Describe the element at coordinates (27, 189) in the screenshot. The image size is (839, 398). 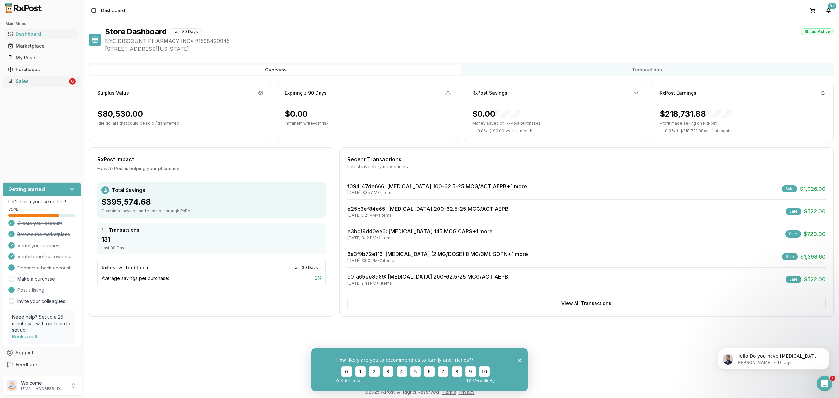
I see `h3: Getting started` at that location.